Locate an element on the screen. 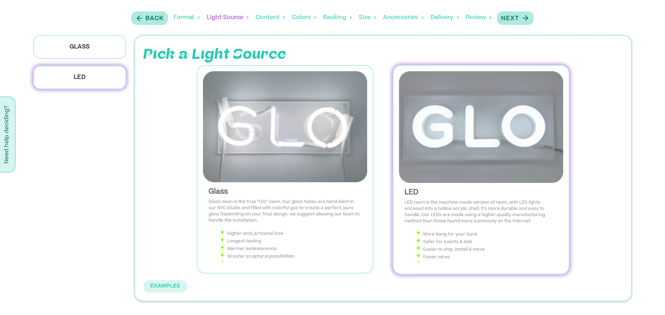  div: Review is located at coordinates (478, 18).